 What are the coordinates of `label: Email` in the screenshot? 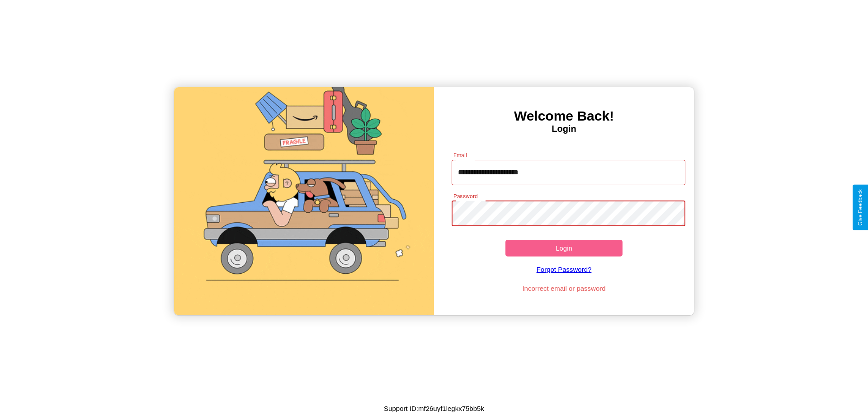 It's located at (461, 155).